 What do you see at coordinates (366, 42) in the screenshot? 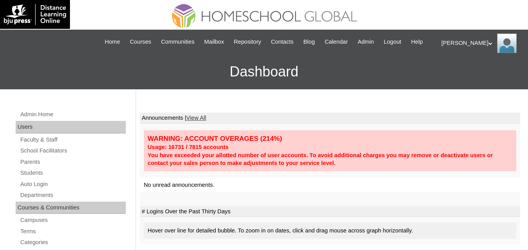
I see `a: Admin` at bounding box center [366, 42].